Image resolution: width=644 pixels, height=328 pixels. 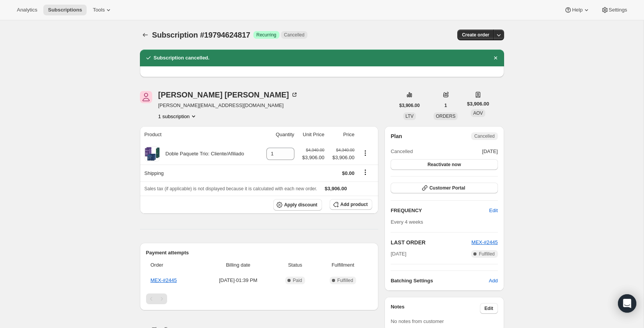 I want to click on span: Analytics, so click(x=27, y=10).